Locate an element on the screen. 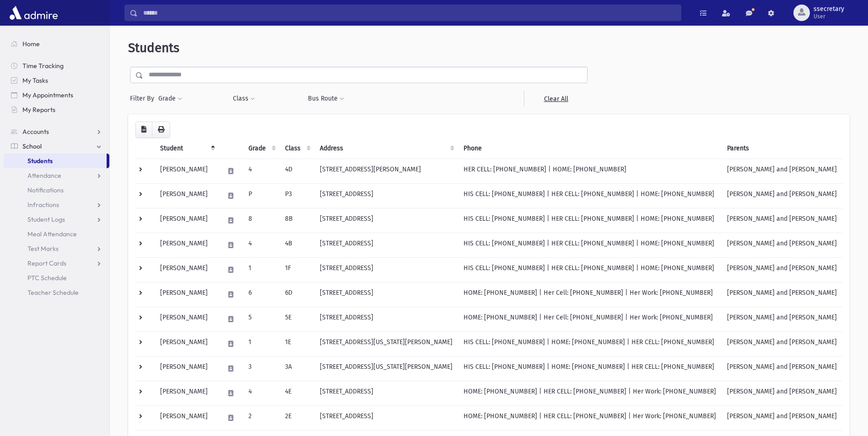 This screenshot has height=436, width=868. td: 2 is located at coordinates (262, 418).